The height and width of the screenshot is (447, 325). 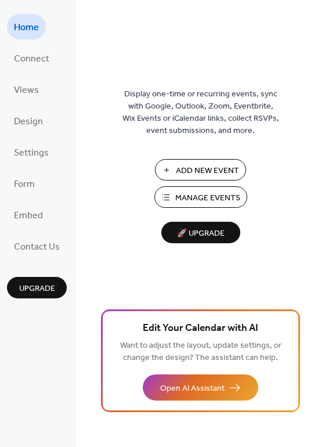 I want to click on span: Connect, so click(x=31, y=59).